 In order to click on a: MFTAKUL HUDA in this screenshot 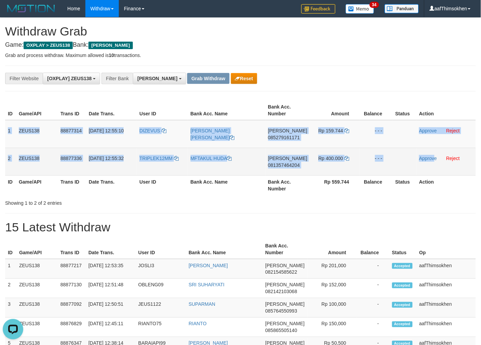, I will do `click(211, 158)`.